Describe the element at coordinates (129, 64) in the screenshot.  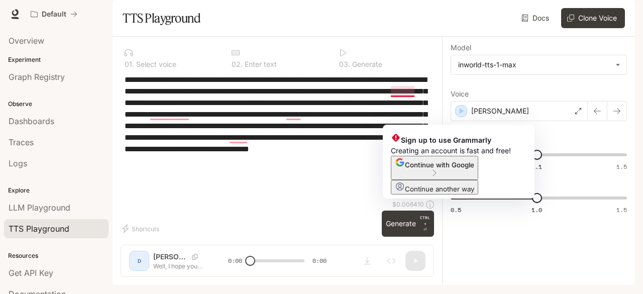
I see `p: 0 1 .` at that location.